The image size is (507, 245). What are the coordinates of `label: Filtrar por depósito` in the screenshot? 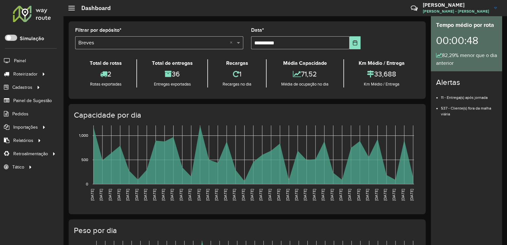 It's located at (98, 30).